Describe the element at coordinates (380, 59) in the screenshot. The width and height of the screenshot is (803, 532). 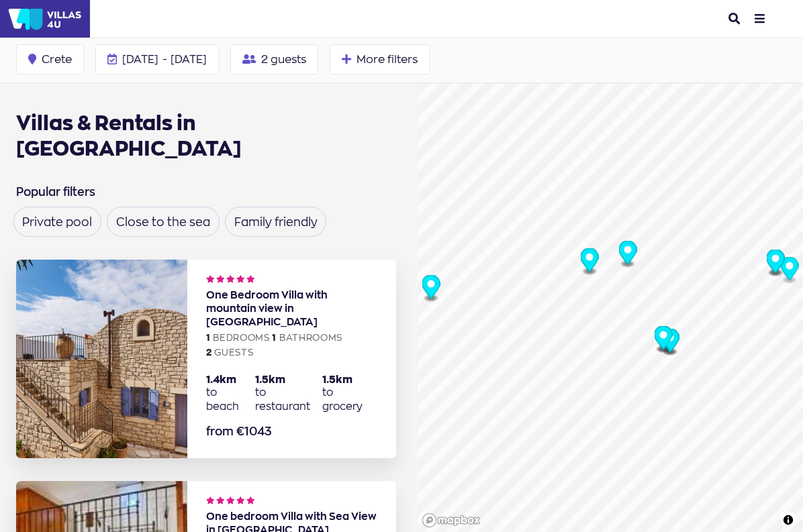
I see `button: More filters` at that location.